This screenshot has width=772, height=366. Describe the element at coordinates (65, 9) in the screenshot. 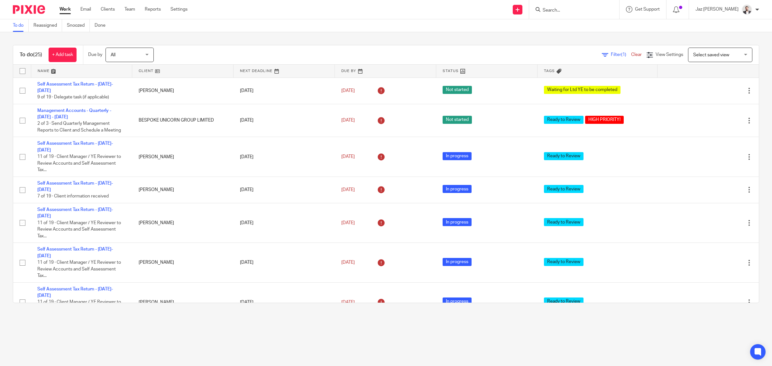

I see `a: Work` at that location.